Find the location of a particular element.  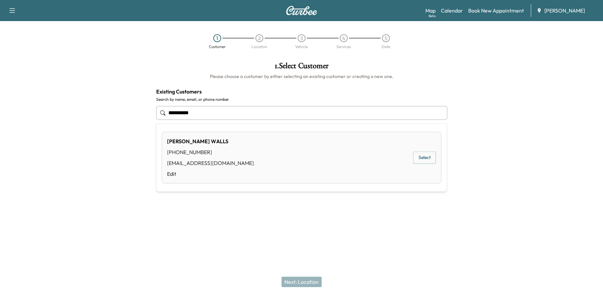

h1: 1 . Select Customer is located at coordinates (302, 68).